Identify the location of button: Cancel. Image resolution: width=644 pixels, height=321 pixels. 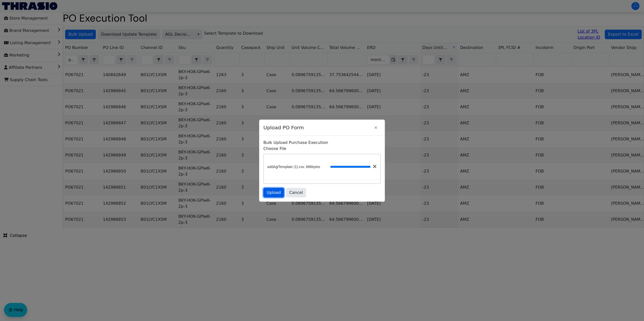
(296, 193).